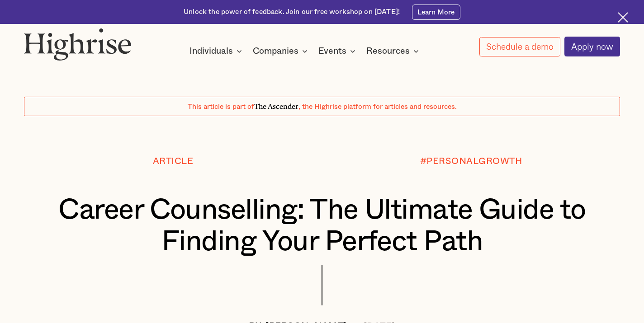 The width and height of the screenshot is (644, 323). I want to click on div: #PERSONALGROWTH, so click(471, 161).